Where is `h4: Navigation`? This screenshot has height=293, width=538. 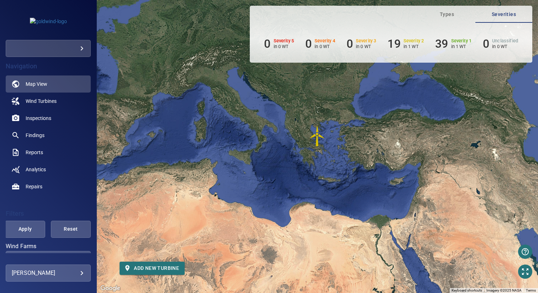
h4: Navigation is located at coordinates (48, 66).